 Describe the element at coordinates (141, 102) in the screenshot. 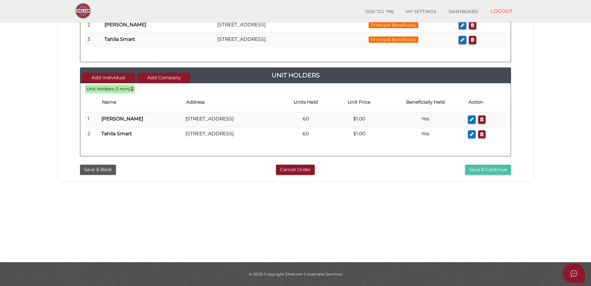

I see `h4: Name` at that location.